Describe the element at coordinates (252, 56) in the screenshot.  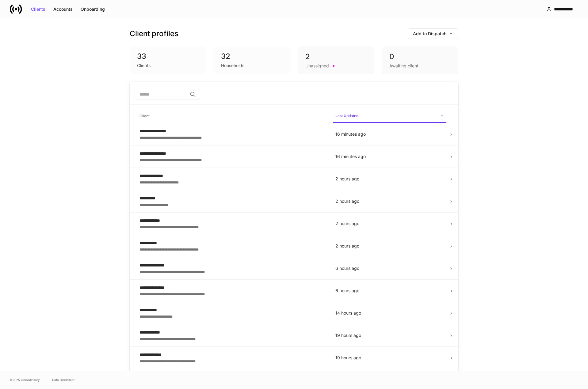
I see `div: 32` at that location.